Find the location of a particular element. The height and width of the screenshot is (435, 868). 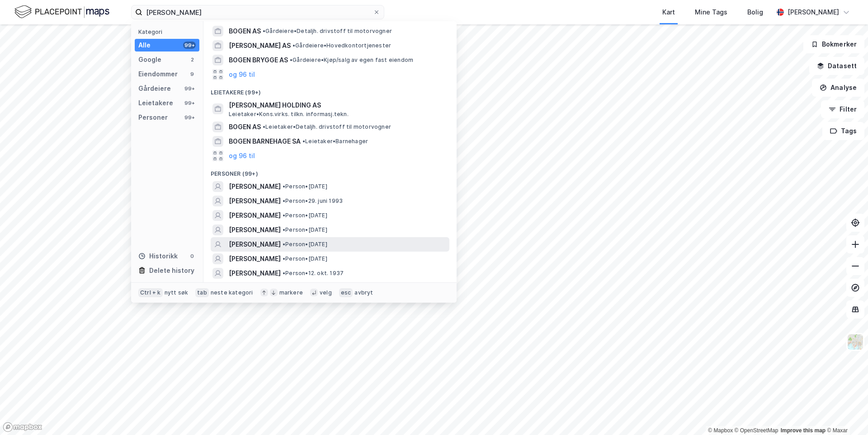

span: Gårdeiere • Kjøp/salg av egen fast eiendom is located at coordinates (351, 60).